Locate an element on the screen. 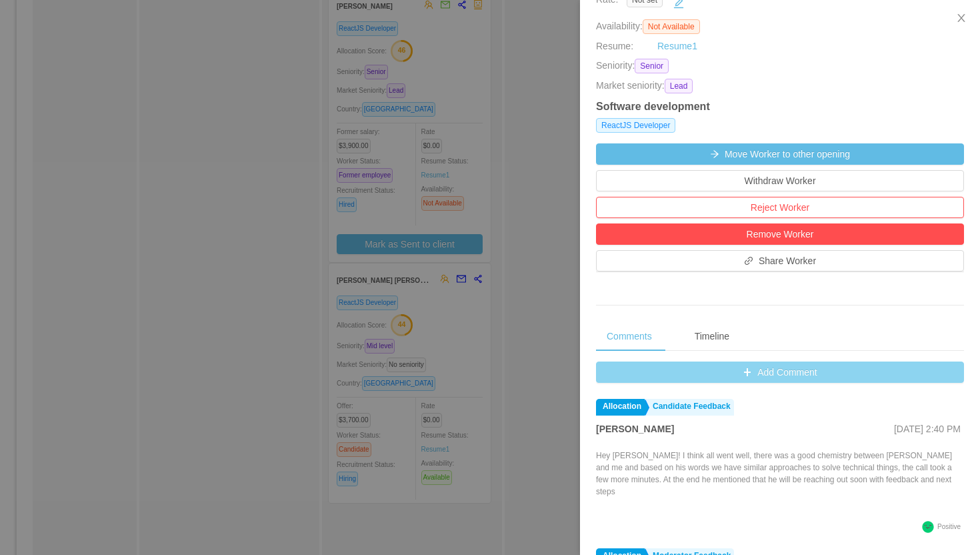 This screenshot has height=555, width=980. strong: Software development is located at coordinates (652, 106).